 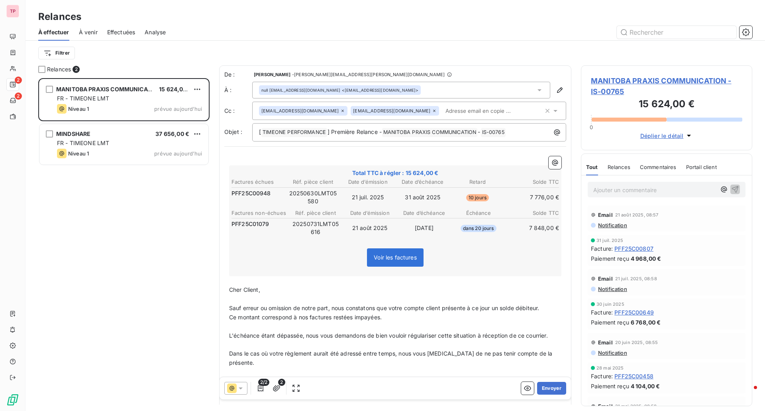 I want to click on label: Cc :, so click(x=238, y=111).